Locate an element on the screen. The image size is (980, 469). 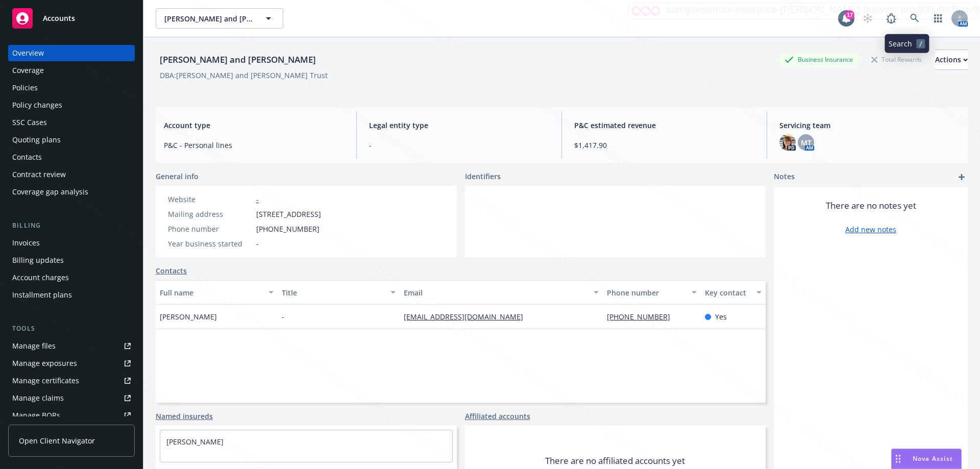
span: General info is located at coordinates (177, 176).